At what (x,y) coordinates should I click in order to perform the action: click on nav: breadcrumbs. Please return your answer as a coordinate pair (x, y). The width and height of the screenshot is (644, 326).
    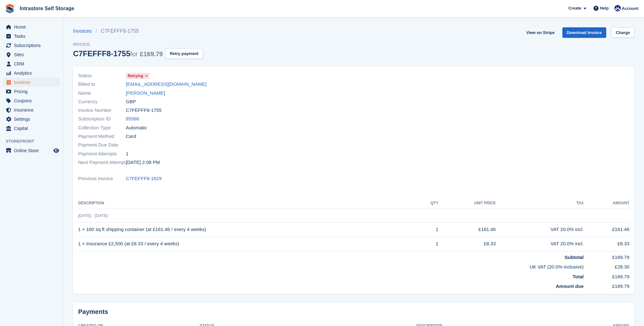
    Looking at the image, I should click on (138, 31).